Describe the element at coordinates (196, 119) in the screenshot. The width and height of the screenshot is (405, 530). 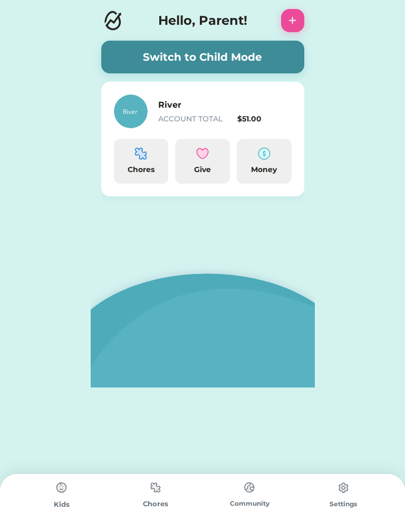
I see `div: ACCOUNT TOTAL` at that location.